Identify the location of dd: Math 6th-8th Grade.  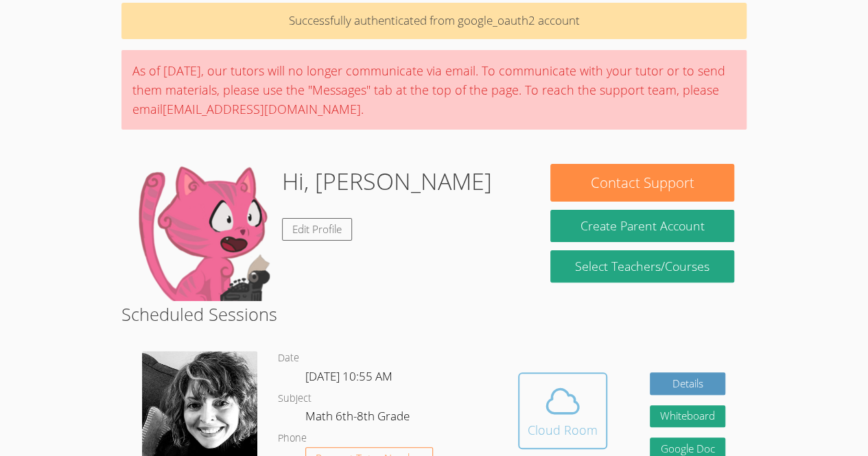
(359, 418).